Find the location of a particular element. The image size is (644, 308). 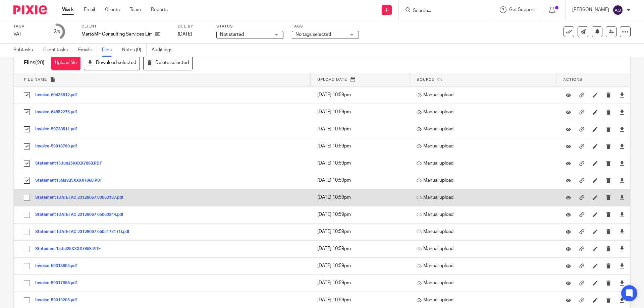

span: Actions is located at coordinates (573, 79).